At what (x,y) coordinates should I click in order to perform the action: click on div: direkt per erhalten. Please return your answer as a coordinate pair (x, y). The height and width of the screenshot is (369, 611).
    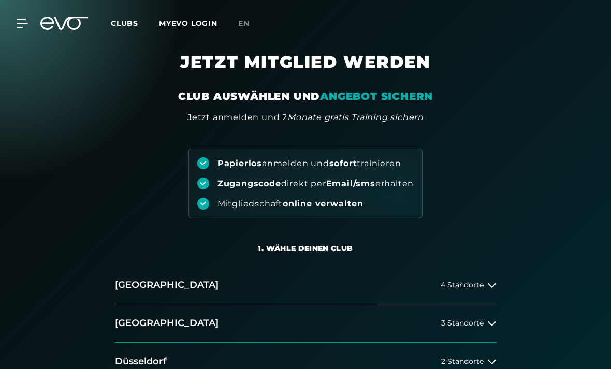
    Looking at the image, I should click on (315, 184).